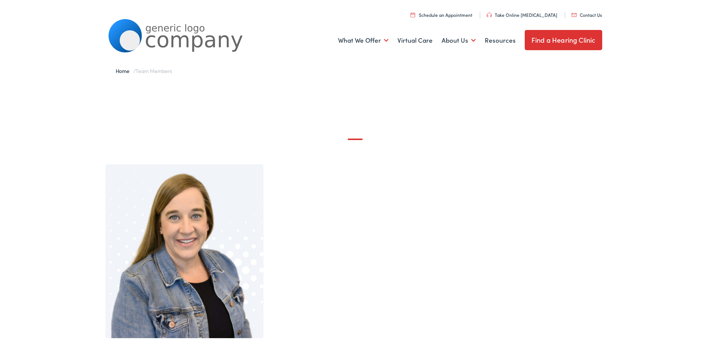 Image resolution: width=710 pixels, height=349 pixels. Describe the element at coordinates (124, 71) in the screenshot. I see `a: Home` at that location.